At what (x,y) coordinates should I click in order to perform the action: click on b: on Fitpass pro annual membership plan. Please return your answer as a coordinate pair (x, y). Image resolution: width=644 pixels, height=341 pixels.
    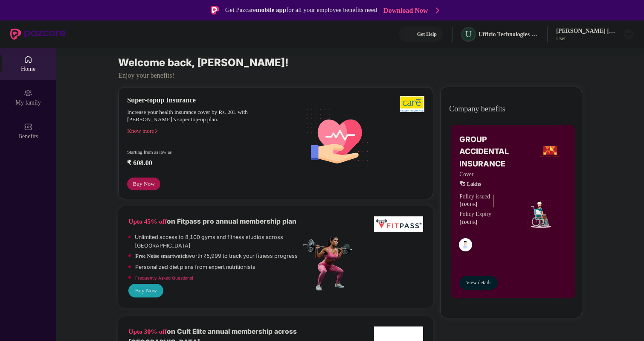
    Looking at the image, I should click on (212, 221).